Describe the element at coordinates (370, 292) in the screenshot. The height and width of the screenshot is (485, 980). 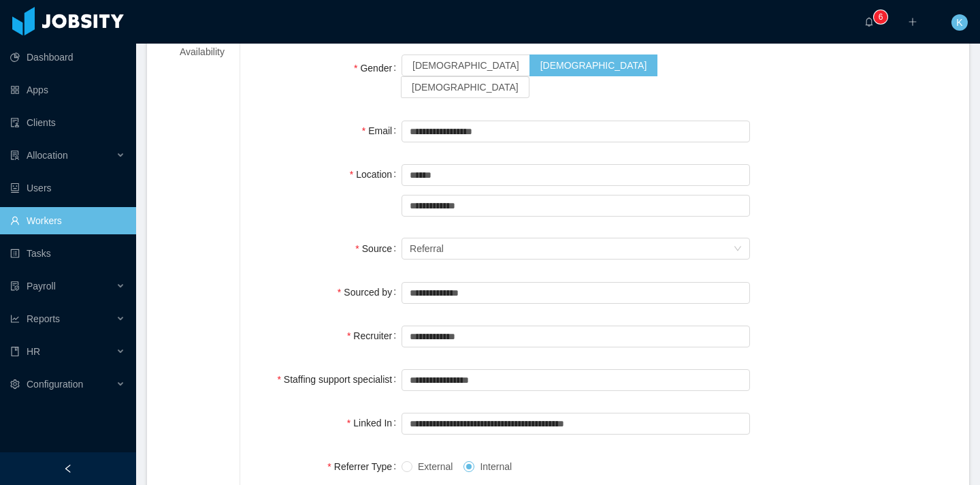
I see `label: Sourced by` at that location.